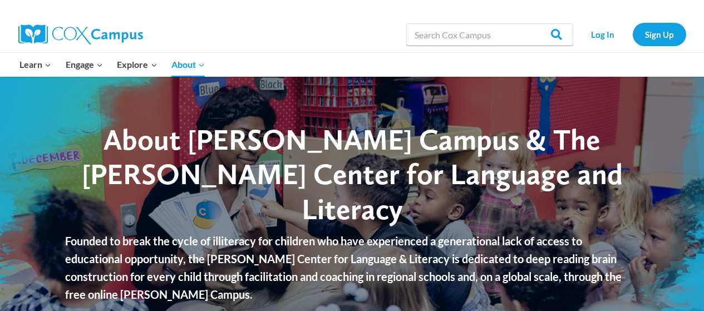  I want to click on a: Sign Up, so click(659, 34).